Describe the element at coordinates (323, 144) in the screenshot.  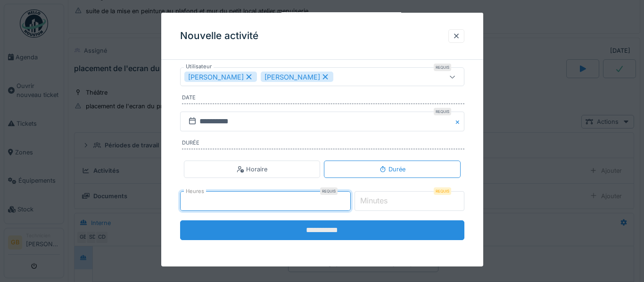
I see `label: Durée` at that location.